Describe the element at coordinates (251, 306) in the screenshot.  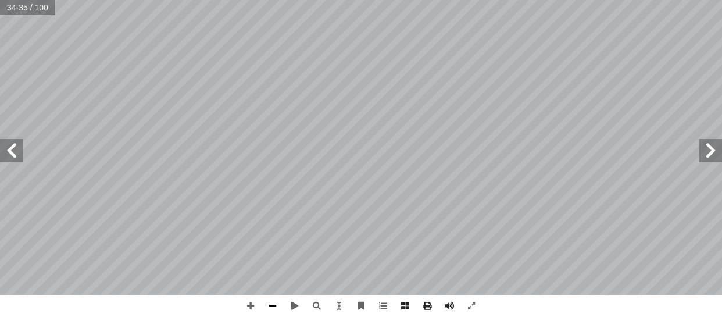
I see `span: تكبير` at that location.